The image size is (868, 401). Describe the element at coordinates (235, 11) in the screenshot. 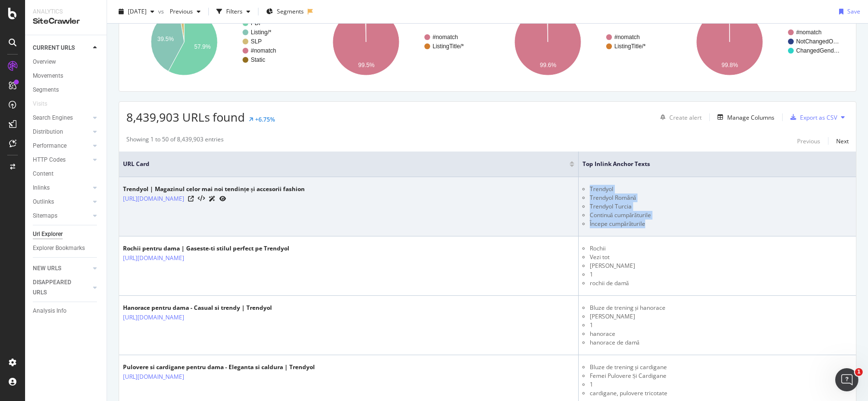

I see `div: Filters` at that location.